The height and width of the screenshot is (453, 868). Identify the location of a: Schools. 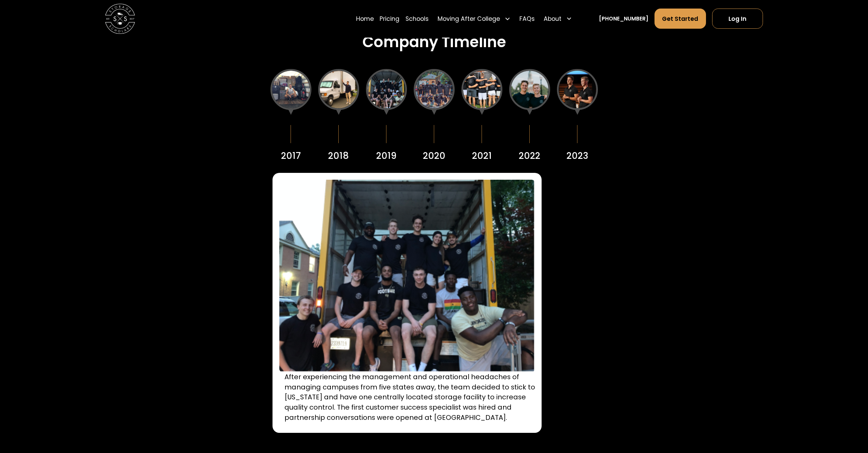
(417, 19).